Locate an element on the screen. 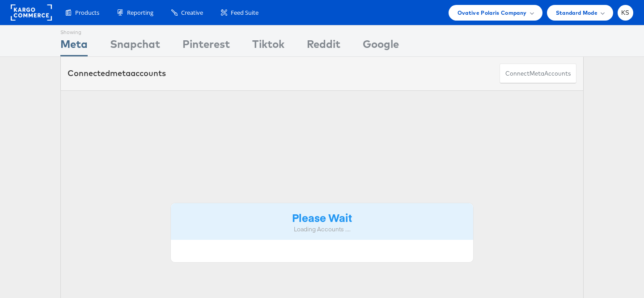 The image size is (644, 298). div: Loading Accounts .... is located at coordinates (322, 229).